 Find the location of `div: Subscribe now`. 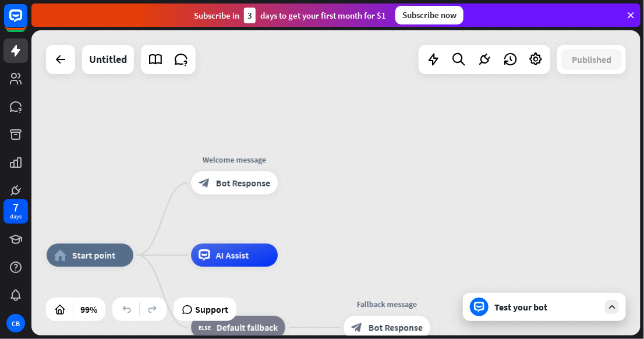

div: Subscribe now is located at coordinates (429, 15).